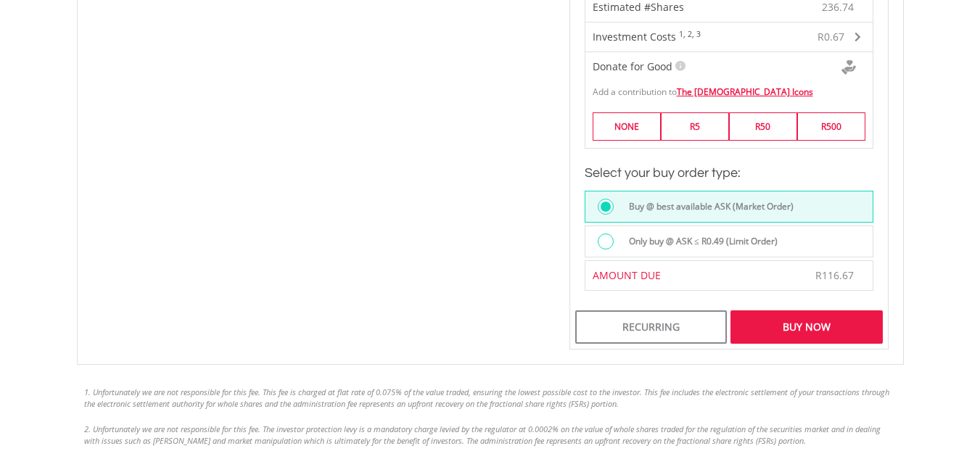 The image size is (980, 459). I want to click on span: R116.67, so click(834, 275).